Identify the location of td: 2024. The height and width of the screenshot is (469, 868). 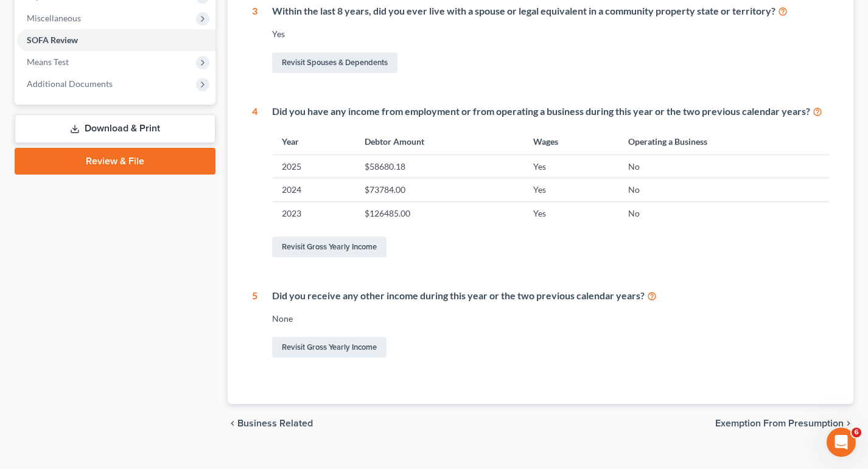
(314, 190).